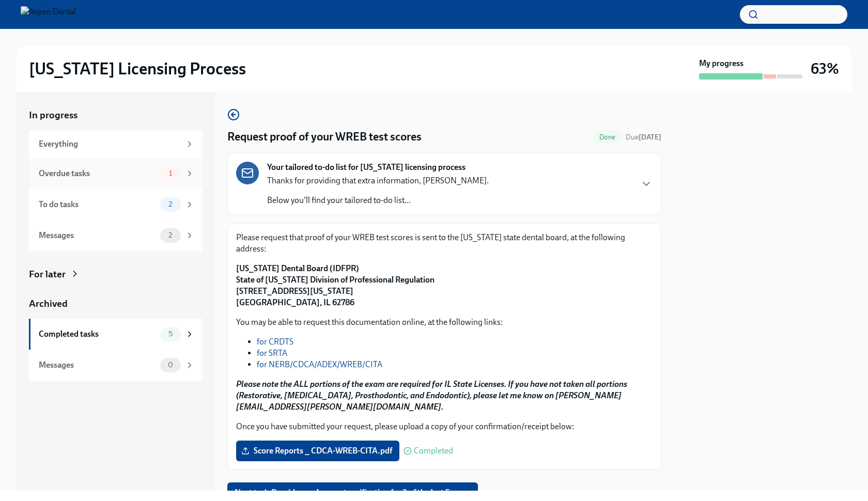 This screenshot has width=868, height=501. What do you see at coordinates (116, 115) in the screenshot?
I see `div: In progress` at bounding box center [116, 115].